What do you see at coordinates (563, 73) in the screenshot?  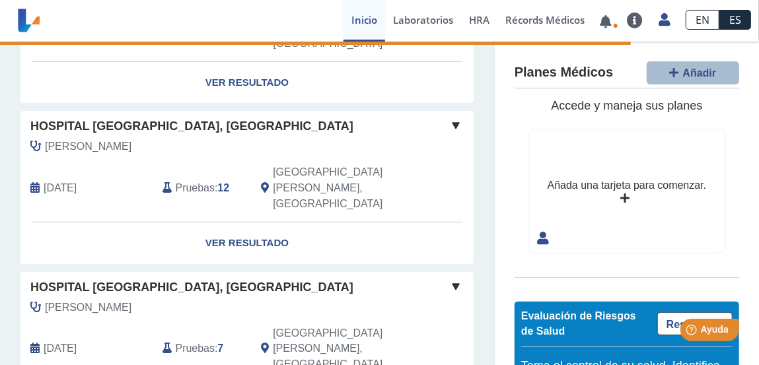 I see `h4: Planes Médicos` at bounding box center [563, 73].